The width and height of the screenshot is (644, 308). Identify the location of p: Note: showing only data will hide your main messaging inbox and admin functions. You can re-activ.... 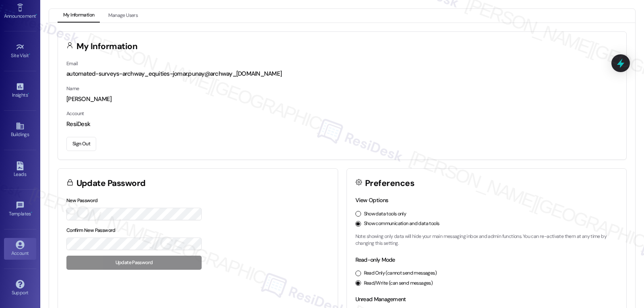
(487, 240).